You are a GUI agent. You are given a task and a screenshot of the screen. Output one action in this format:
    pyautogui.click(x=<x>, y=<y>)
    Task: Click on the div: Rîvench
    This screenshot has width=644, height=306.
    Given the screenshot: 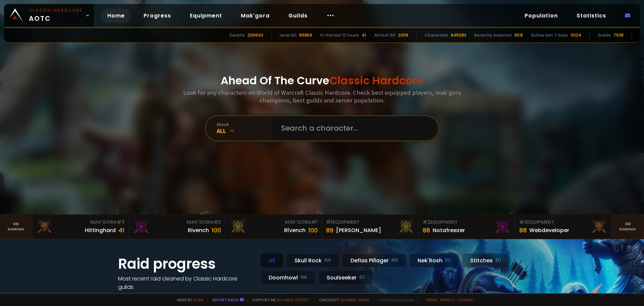 What is the action you would take?
    pyautogui.click(x=295, y=230)
    